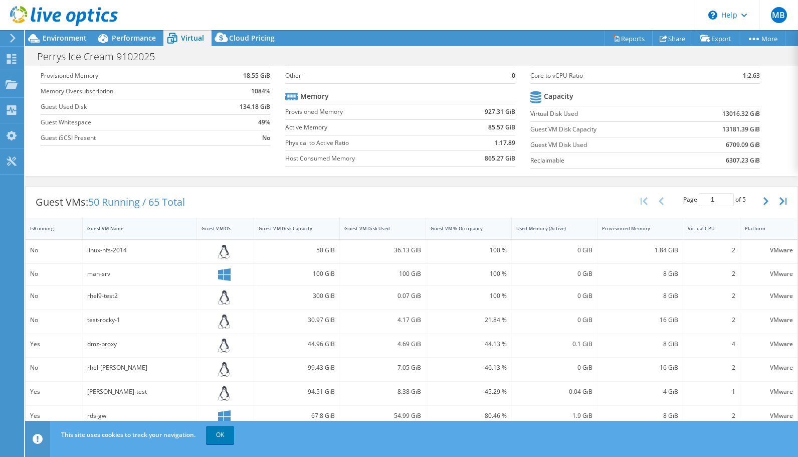 The image size is (798, 457). Describe the element at coordinates (383, 320) in the screenshot. I see `div: 4.17 GiB` at that location.